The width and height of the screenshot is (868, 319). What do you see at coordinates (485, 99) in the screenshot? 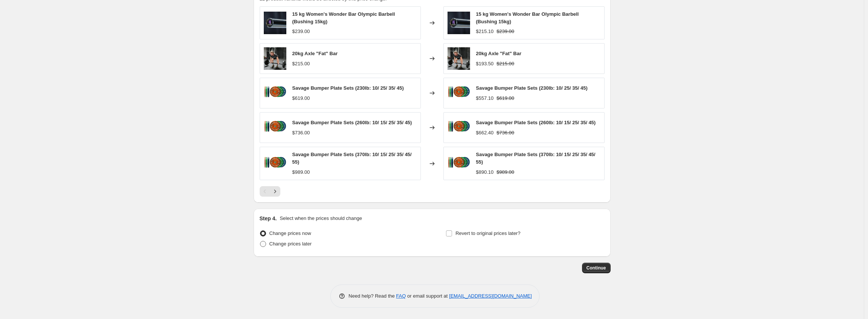
I see `div: $557.10` at bounding box center [485, 99].